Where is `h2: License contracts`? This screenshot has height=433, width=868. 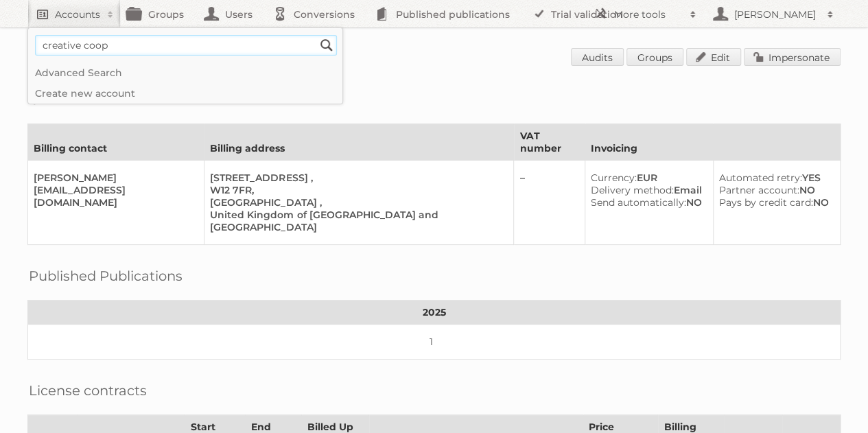
h2: License contracts is located at coordinates (87, 390).